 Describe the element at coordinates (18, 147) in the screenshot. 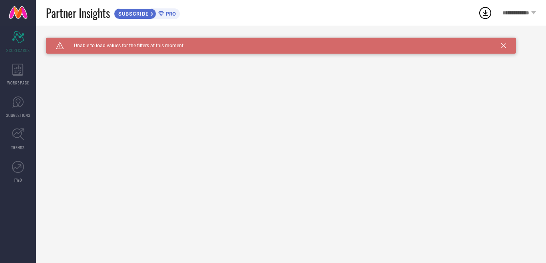

I see `span: TRENDS` at that location.